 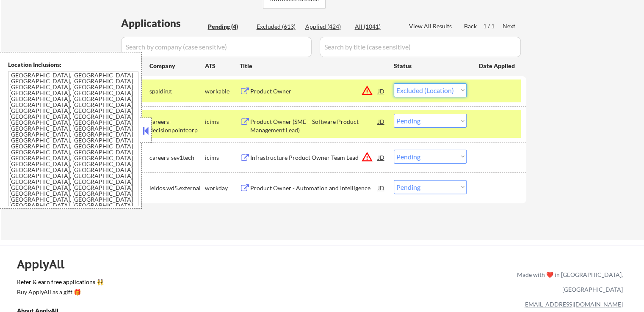 I want to click on div: workable, so click(x=222, y=91).